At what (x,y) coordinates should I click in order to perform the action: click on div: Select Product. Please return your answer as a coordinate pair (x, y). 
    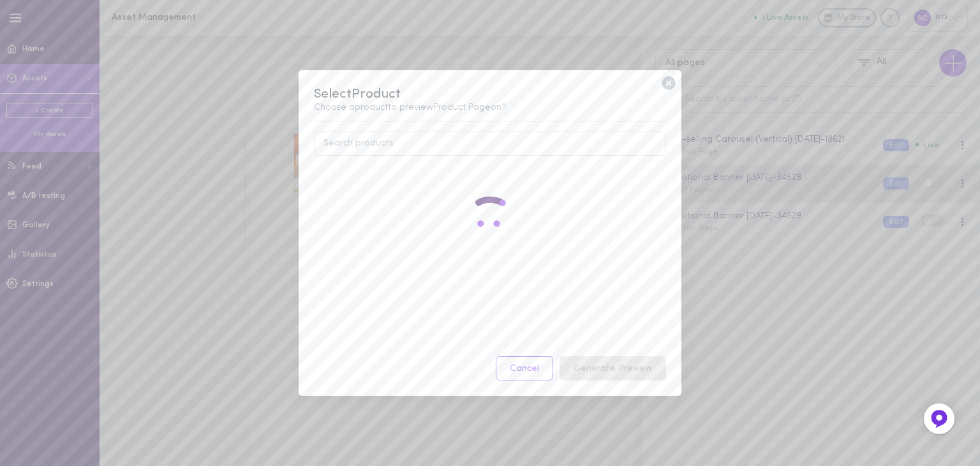
    Looking at the image, I should click on (490, 94).